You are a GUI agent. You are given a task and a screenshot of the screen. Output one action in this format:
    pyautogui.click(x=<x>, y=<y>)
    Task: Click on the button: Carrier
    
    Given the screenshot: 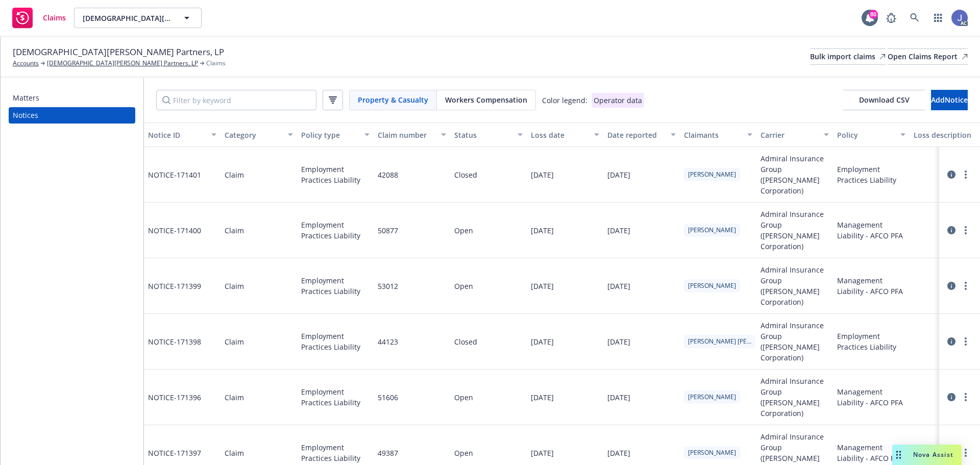 What is the action you would take?
    pyautogui.click(x=795, y=135)
    